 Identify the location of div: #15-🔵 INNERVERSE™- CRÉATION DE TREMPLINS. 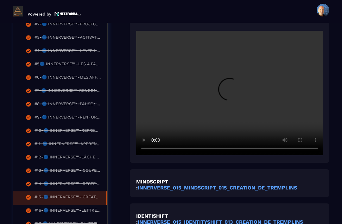
(67, 198).